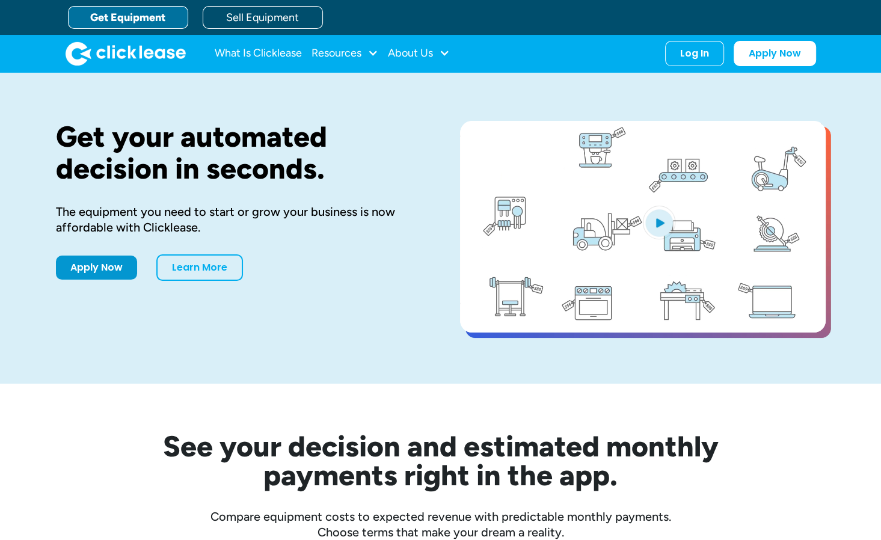 Image resolution: width=881 pixels, height=540 pixels. I want to click on a: Get Equipment, so click(128, 17).